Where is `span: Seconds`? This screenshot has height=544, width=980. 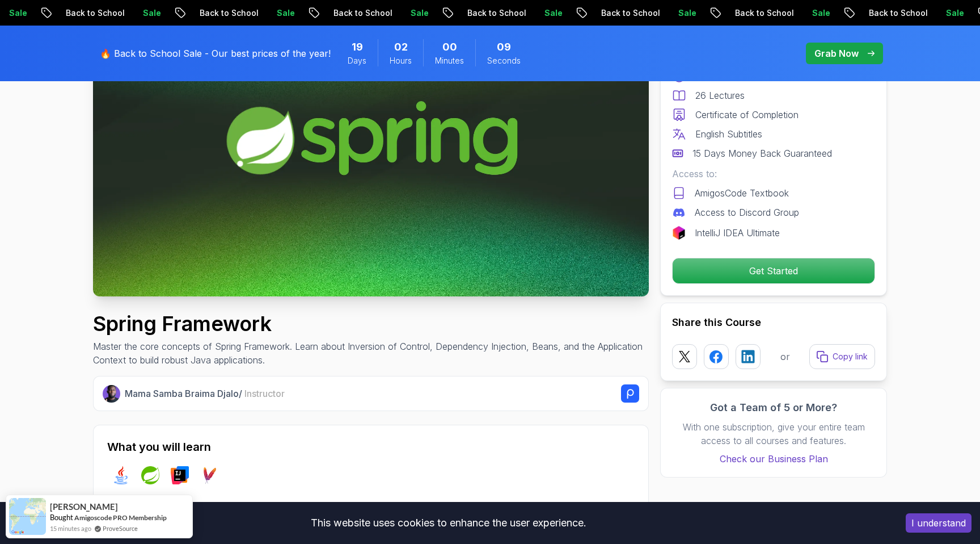 span: Seconds is located at coordinates (503, 61).